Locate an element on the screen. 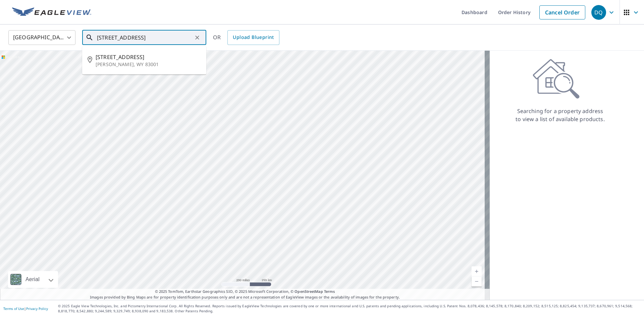  div: Aerial is located at coordinates (33, 280).